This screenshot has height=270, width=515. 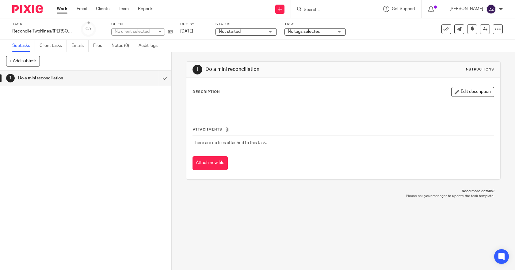 I want to click on button: Edit description, so click(x=473, y=92).